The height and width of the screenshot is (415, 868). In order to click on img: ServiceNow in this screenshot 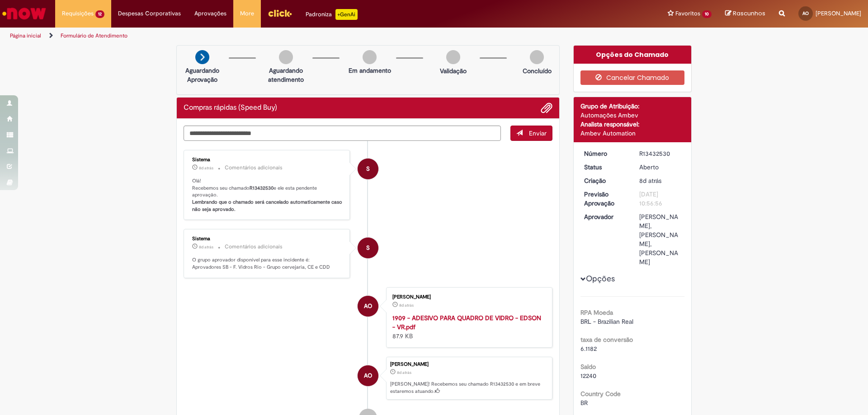, I will do `click(24, 14)`.